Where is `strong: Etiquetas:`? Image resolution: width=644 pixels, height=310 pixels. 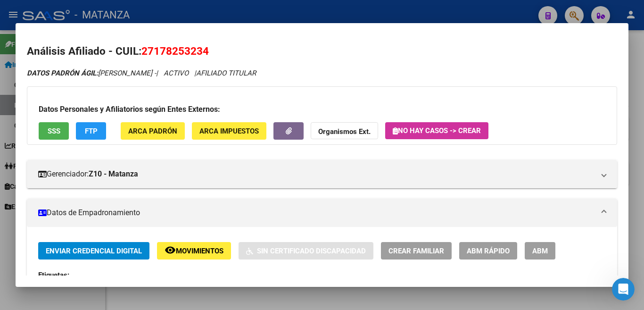
strong: Etiquetas: is located at coordinates (54, 275).